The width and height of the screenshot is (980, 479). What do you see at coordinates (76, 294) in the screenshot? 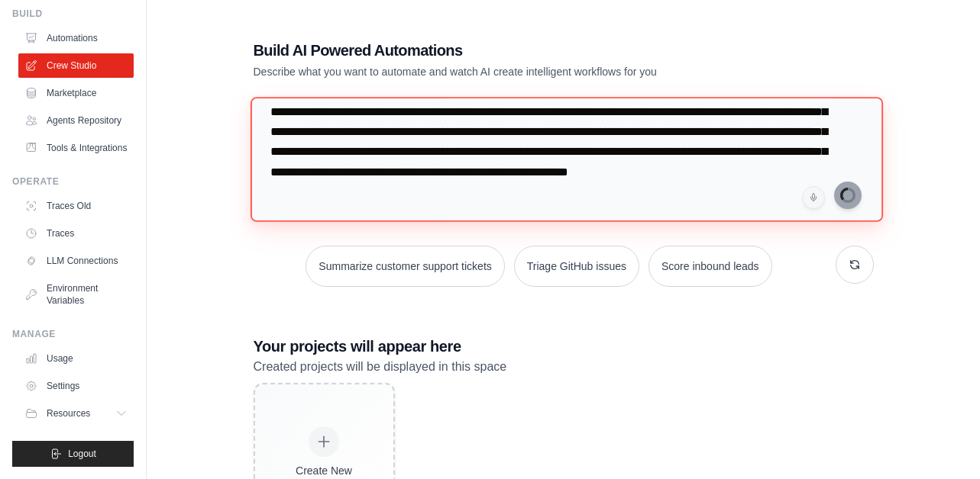
I see `a: Environment Variables` at bounding box center [76, 294].